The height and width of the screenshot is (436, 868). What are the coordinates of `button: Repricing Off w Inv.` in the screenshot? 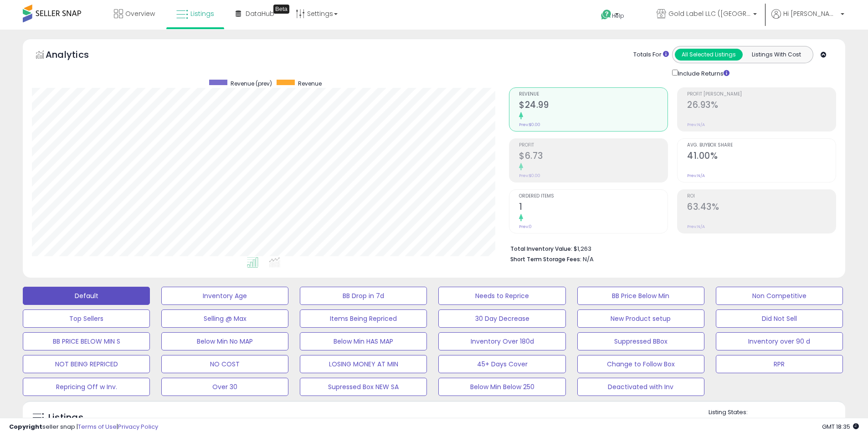 It's located at (86, 387).